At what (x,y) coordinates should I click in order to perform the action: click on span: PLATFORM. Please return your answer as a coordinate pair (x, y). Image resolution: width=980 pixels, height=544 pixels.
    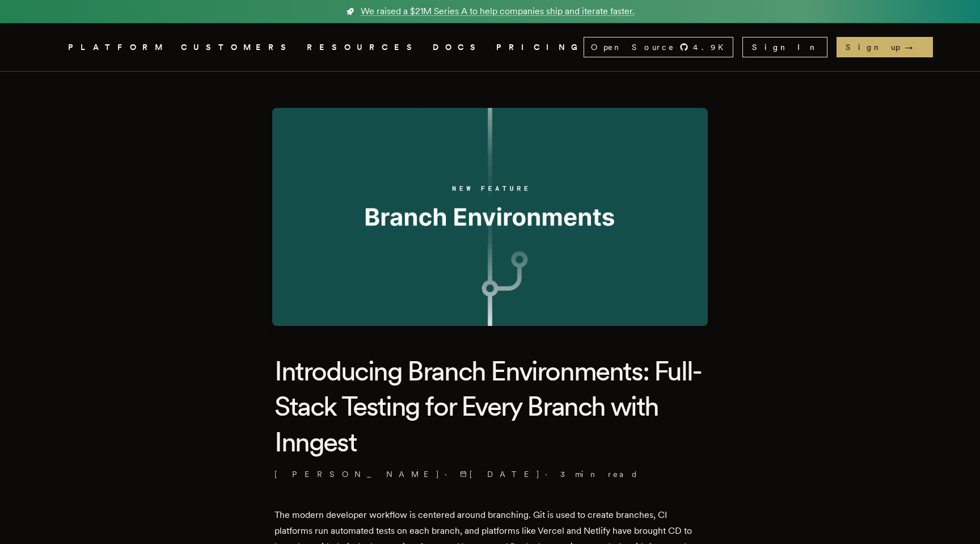
    Looking at the image, I should click on (117, 48).